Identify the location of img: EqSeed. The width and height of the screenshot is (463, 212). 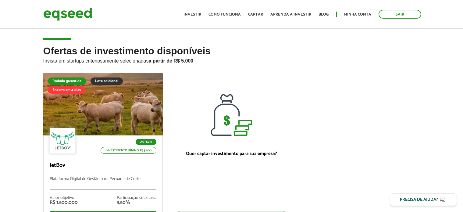
(68, 14).